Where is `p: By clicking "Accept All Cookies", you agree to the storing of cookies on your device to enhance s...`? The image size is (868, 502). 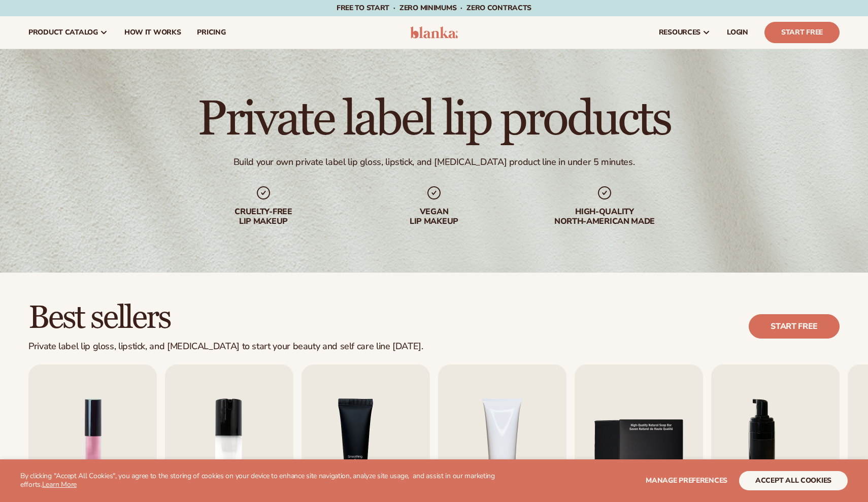
p: By clicking "Accept All Cookies", you agree to the storing of cookies on your device to enhance s... is located at coordinates (266, 481).